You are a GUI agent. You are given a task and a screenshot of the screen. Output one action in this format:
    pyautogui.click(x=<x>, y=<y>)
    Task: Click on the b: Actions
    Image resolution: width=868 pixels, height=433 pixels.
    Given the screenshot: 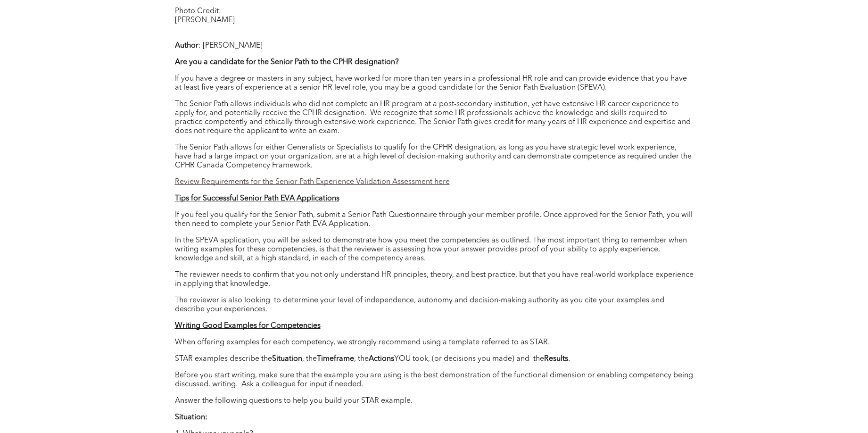 What is the action you would take?
    pyautogui.click(x=381, y=359)
    